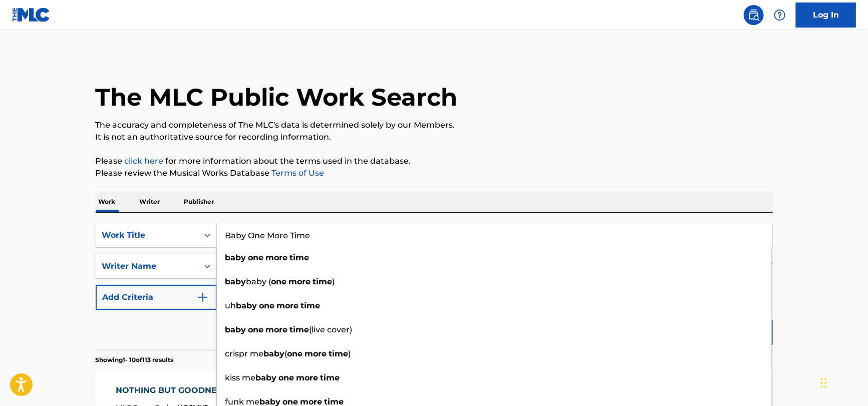 The image size is (868, 406). Describe the element at coordinates (147, 235) in the screenshot. I see `div: Work Title` at that location.